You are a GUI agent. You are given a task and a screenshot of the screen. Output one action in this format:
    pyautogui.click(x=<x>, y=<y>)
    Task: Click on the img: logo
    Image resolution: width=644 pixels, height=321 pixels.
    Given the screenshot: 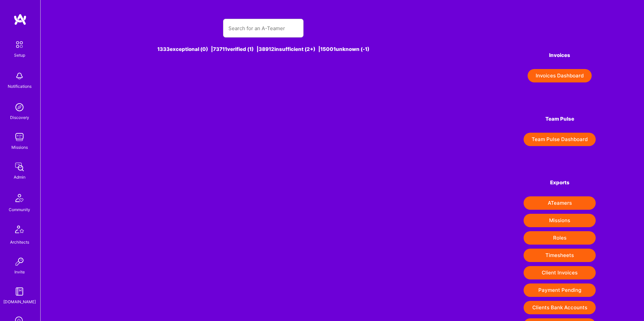 What is the action you would take?
    pyautogui.click(x=20, y=20)
    